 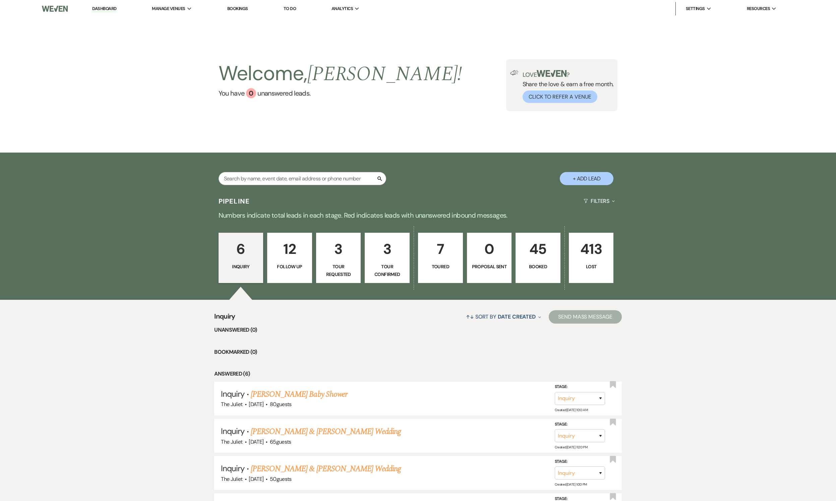 I want to click on img: loud-speaker-illustration.svg, so click(x=514, y=73).